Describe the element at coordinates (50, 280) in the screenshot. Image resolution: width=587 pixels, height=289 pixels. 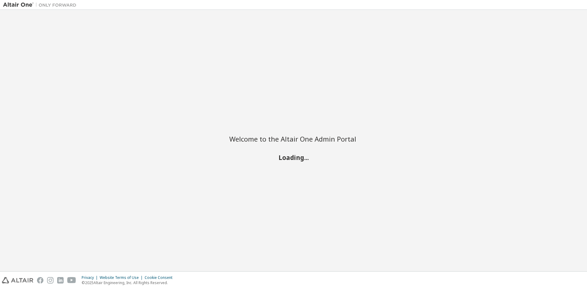
I see `img: instagram.svg` at that location.